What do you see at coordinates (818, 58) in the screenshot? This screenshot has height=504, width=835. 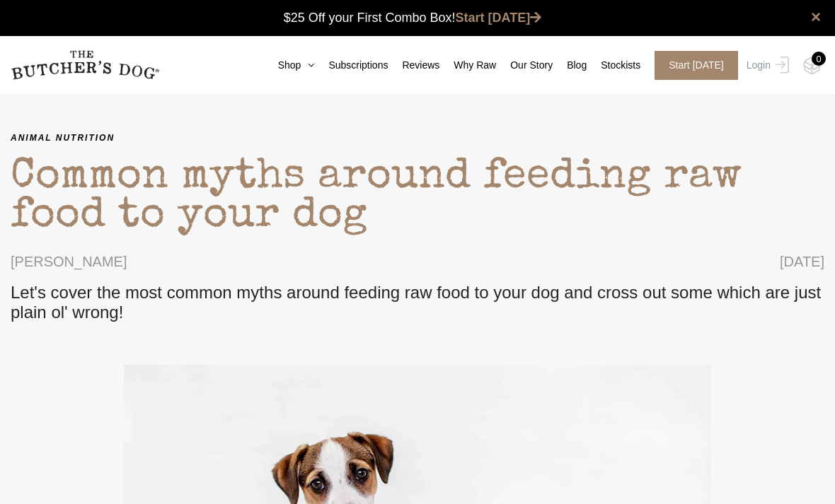 I see `div: 0` at bounding box center [818, 58].